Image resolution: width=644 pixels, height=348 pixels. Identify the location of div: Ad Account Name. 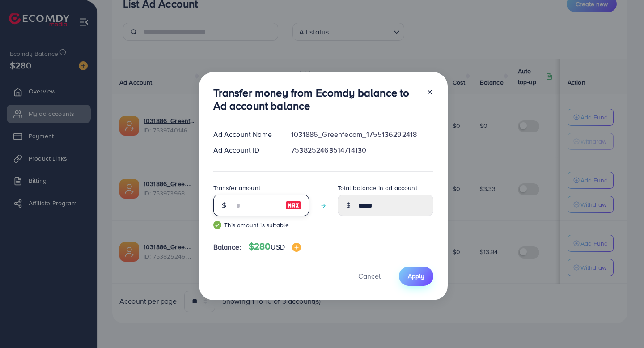
(245, 134).